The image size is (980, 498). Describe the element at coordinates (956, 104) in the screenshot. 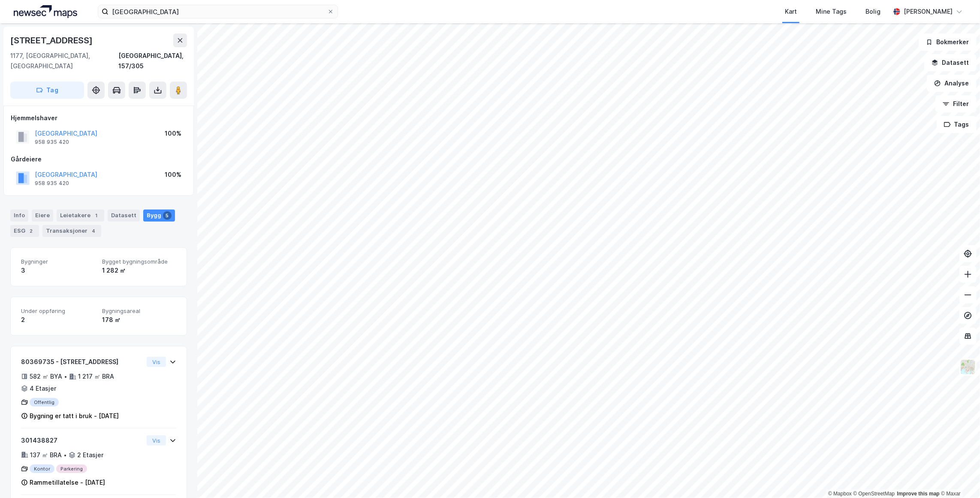

I see `button: Filter` at that location.